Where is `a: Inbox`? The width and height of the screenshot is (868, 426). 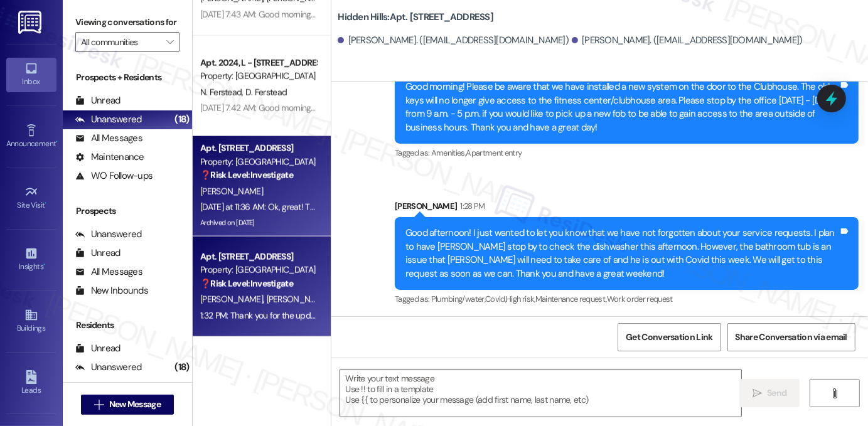
a: Inbox is located at coordinates (32, 75).